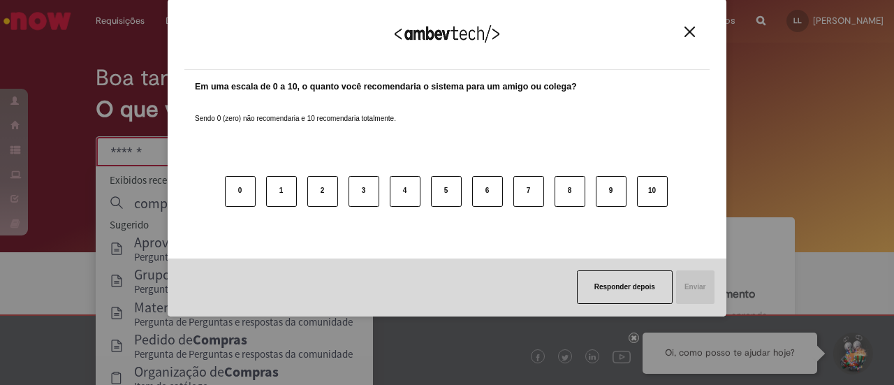  I want to click on button: 5, so click(446, 191).